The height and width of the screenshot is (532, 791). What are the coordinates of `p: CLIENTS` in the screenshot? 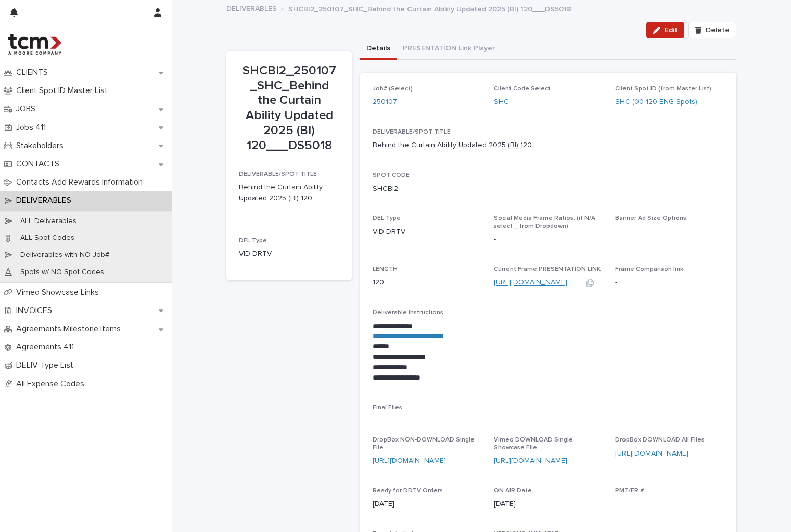 It's located at (34, 72).